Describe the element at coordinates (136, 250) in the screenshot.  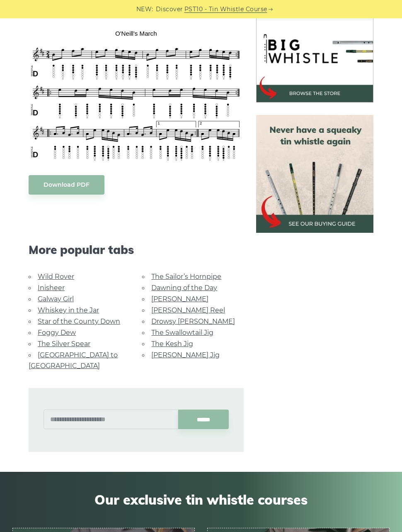
I see `span: More popular tabs` at that location.